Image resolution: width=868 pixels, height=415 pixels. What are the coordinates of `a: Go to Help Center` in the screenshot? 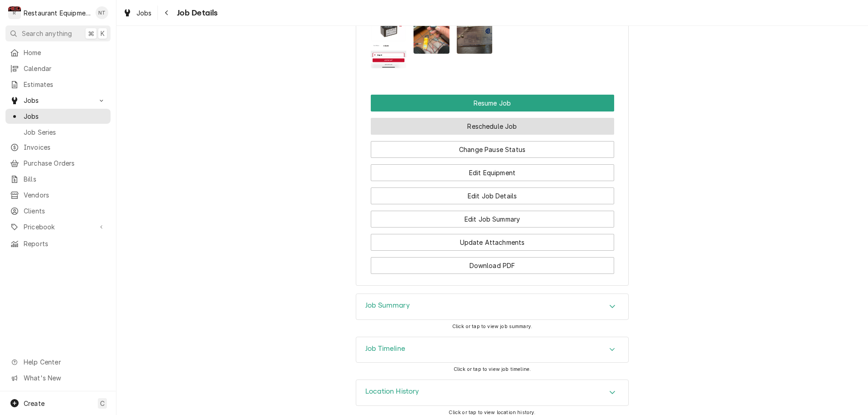 It's located at (58, 362).